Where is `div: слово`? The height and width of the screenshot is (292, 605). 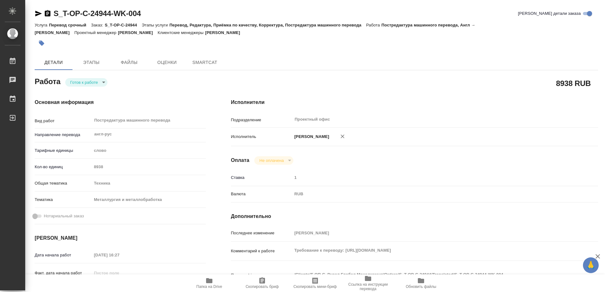
div: слово is located at coordinates (149, 151).